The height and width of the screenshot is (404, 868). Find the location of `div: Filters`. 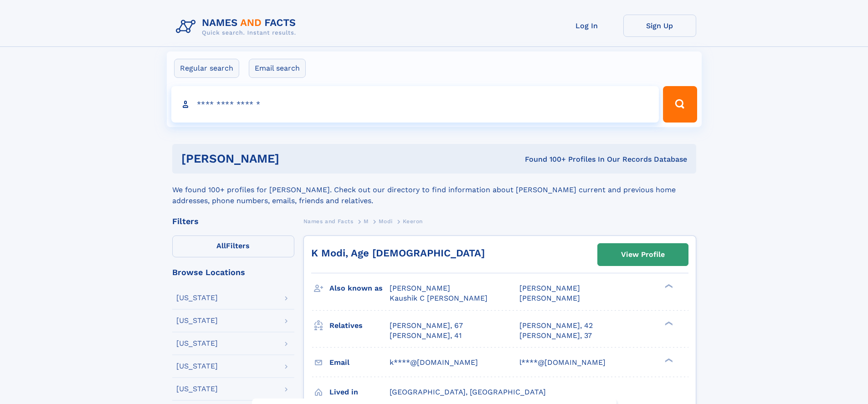

div: Filters is located at coordinates (233, 221).